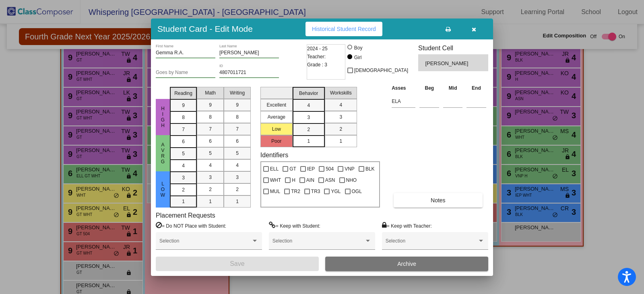  What do you see at coordinates (358, 57) in the screenshot?
I see `div: Girl` at bounding box center [358, 57].